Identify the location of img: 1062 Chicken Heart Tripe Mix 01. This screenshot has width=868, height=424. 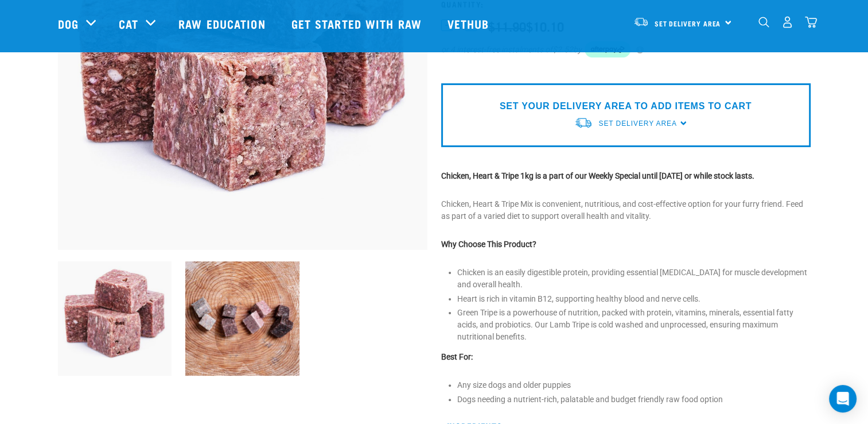
(115, 318).